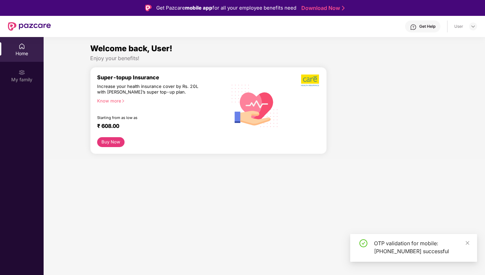 This screenshot has height=275, width=485. Describe the element at coordinates (343, 8) in the screenshot. I see `img: Stroke` at that location.